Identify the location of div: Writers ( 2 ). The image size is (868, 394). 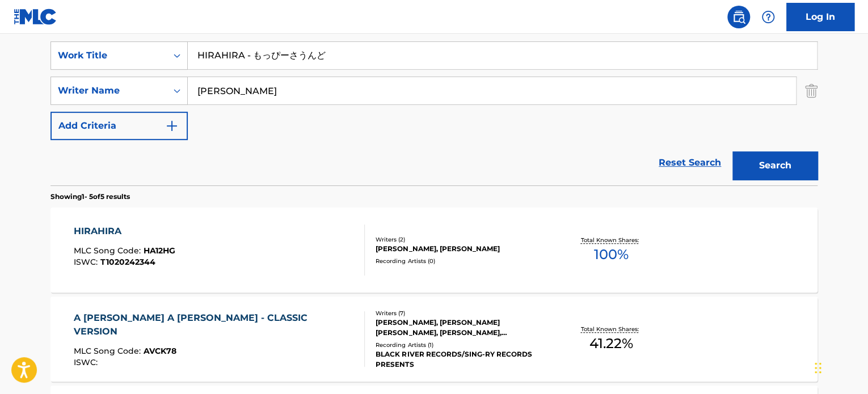
(461, 239).